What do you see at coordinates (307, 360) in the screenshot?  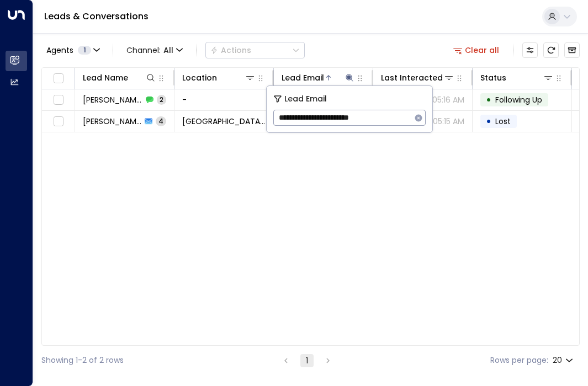 I see `nav: pagination navigation` at bounding box center [307, 360].